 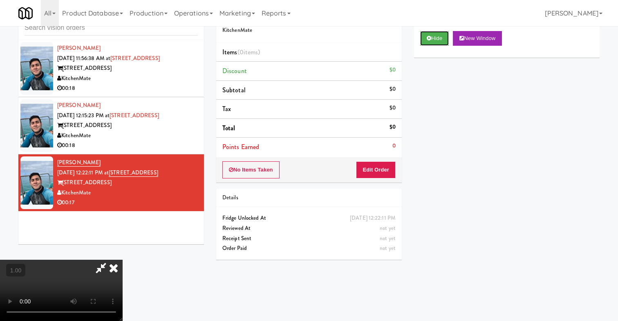 What do you see at coordinates (251, 52) in the screenshot?
I see `ng-pluralize: items` at bounding box center [251, 52].